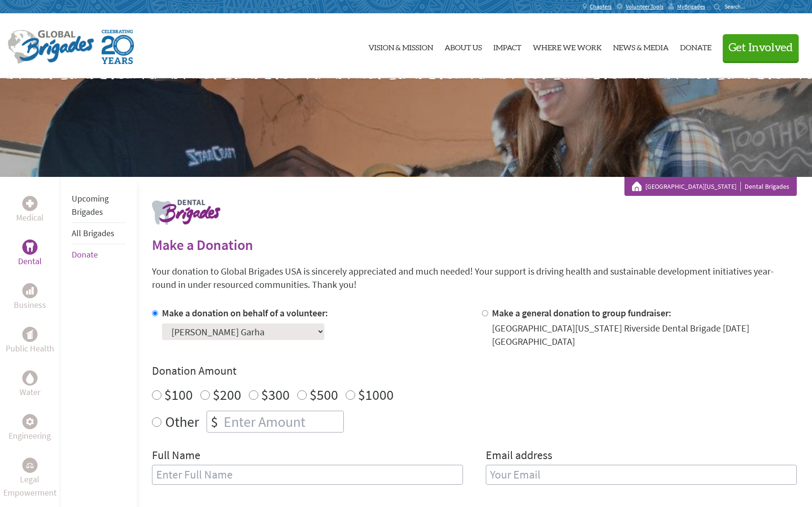  Describe the element at coordinates (179, 395) in the screenshot. I see `label: $100` at that location.